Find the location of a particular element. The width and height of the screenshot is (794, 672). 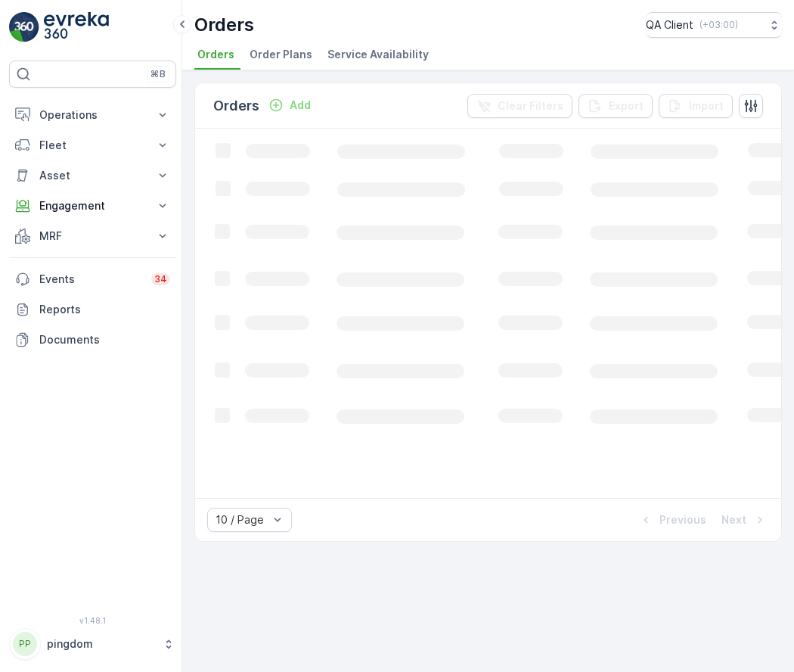

button: Previous is located at coordinates (673, 520).